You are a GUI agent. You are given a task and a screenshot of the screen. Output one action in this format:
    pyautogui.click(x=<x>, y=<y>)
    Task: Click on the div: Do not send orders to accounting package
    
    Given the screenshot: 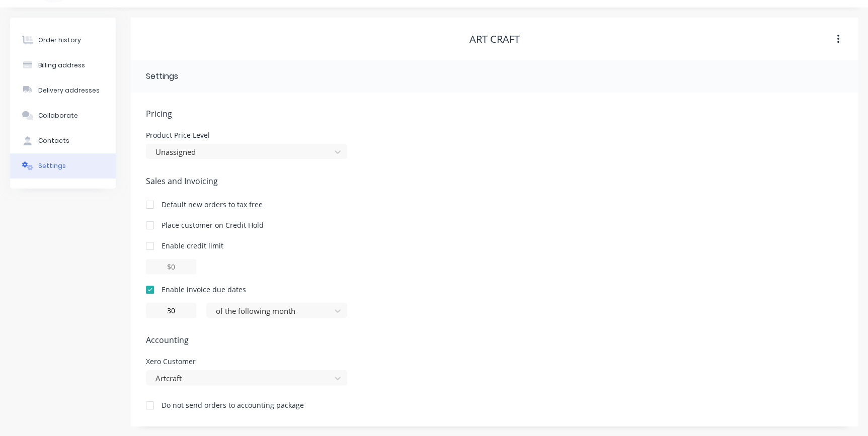 What is the action you would take?
    pyautogui.click(x=232, y=405)
    